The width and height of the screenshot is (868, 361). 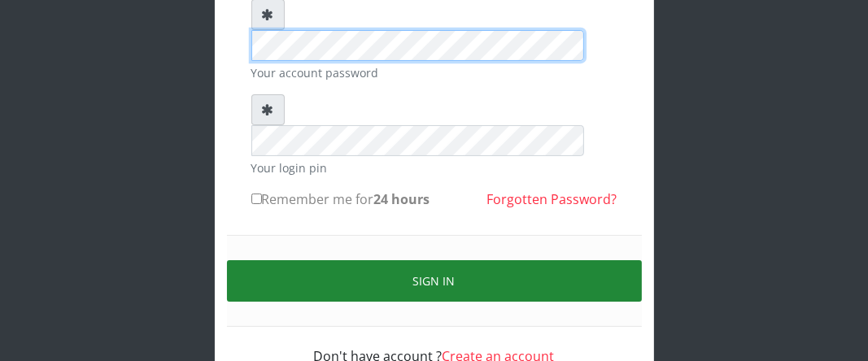 What do you see at coordinates (402, 200) in the screenshot?
I see `b: 24 hours` at bounding box center [402, 200].